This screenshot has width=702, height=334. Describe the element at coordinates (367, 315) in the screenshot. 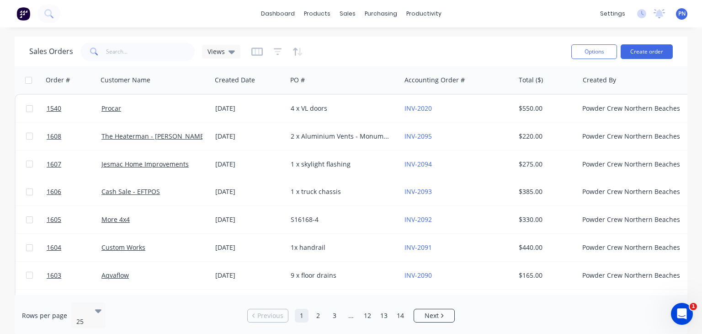

I see `a: Page 12` at that location.